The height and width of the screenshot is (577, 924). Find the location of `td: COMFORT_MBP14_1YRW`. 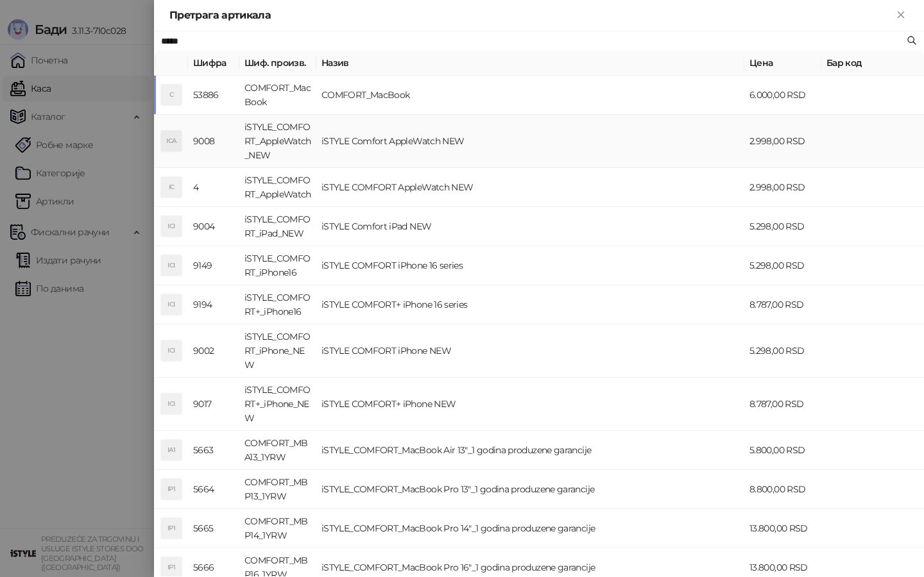

td: COMFORT_MBP14_1YRW is located at coordinates (278, 529).